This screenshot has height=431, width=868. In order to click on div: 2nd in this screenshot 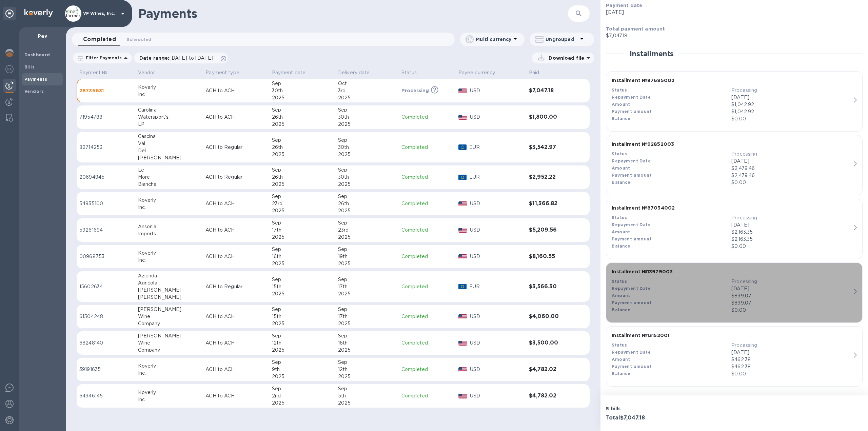, I will do `click(302, 396)`.